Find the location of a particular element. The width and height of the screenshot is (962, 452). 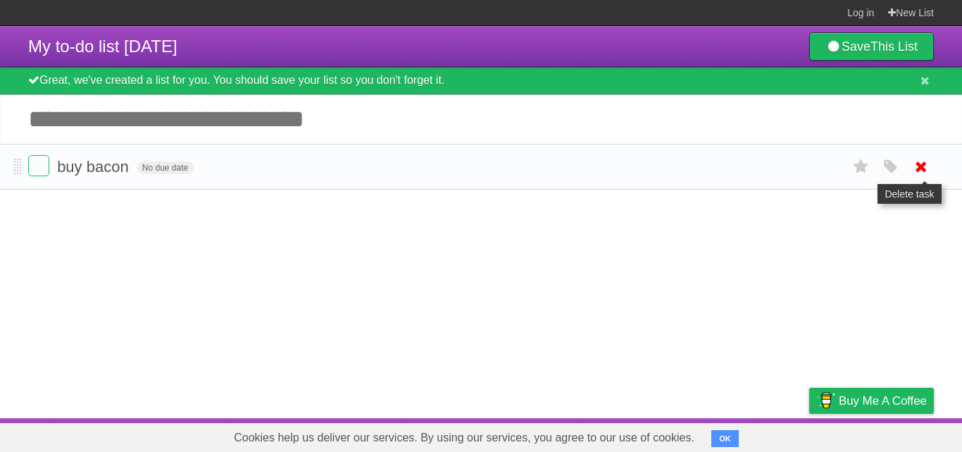

a: Privacy is located at coordinates (810, 435).